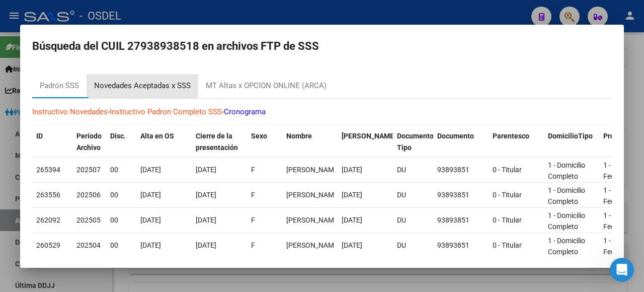 The height and width of the screenshot is (292, 644). Describe the element at coordinates (413, 142) in the screenshot. I see `datatable-header-cell: Documento Tipo` at that location.